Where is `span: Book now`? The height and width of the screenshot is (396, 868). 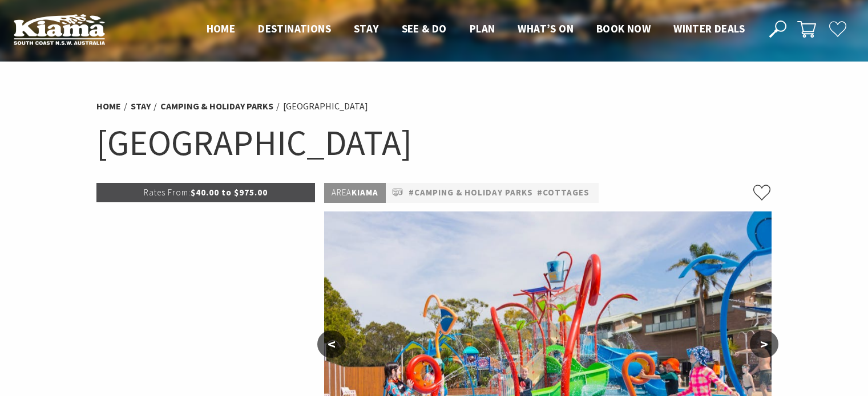 span: Book now is located at coordinates (623, 29).